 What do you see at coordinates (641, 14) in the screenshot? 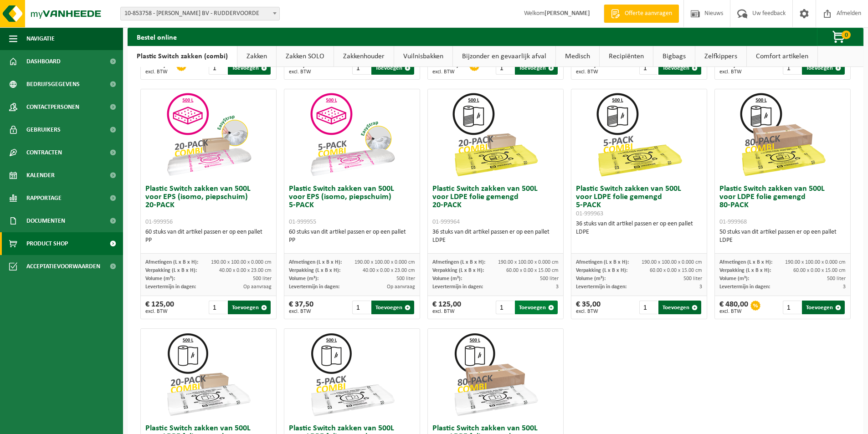
I see `a: Offerte aanvragen` at bounding box center [641, 14].